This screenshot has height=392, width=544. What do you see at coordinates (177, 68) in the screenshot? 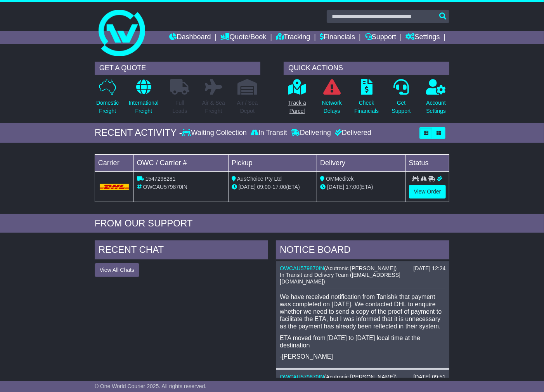
I see `div: GET A QUOTE` at bounding box center [177, 68].